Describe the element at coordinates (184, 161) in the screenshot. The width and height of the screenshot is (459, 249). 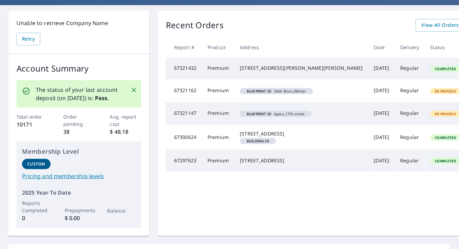
I see `td: 67297623` at that location.